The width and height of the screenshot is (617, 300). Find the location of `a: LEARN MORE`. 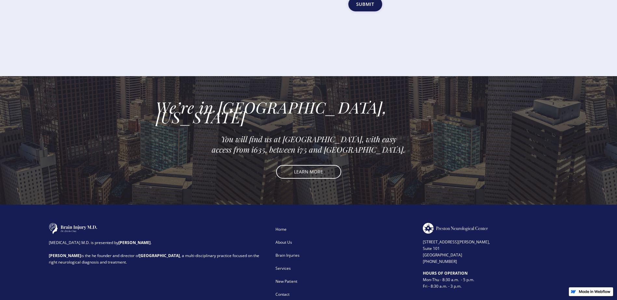

a: LEARN MORE is located at coordinates (309, 172).